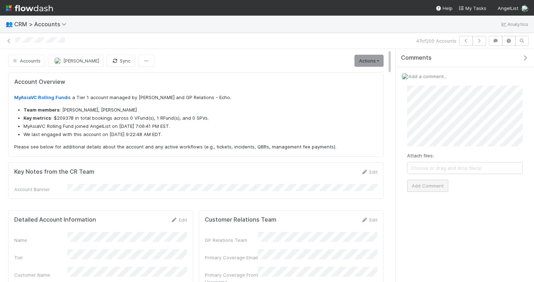  Describe the element at coordinates (428, 186) in the screenshot. I see `button: Add Comment` at that location.